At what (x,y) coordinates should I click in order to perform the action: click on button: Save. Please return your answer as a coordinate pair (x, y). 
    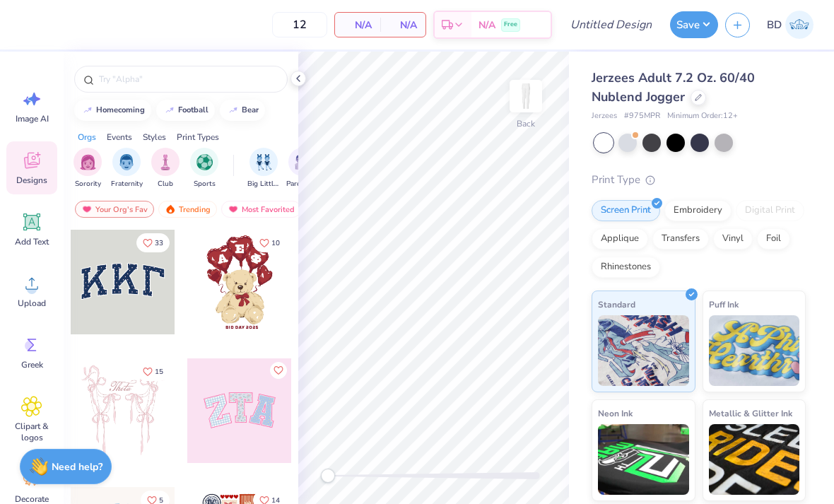
    Looking at the image, I should click on (694, 25).